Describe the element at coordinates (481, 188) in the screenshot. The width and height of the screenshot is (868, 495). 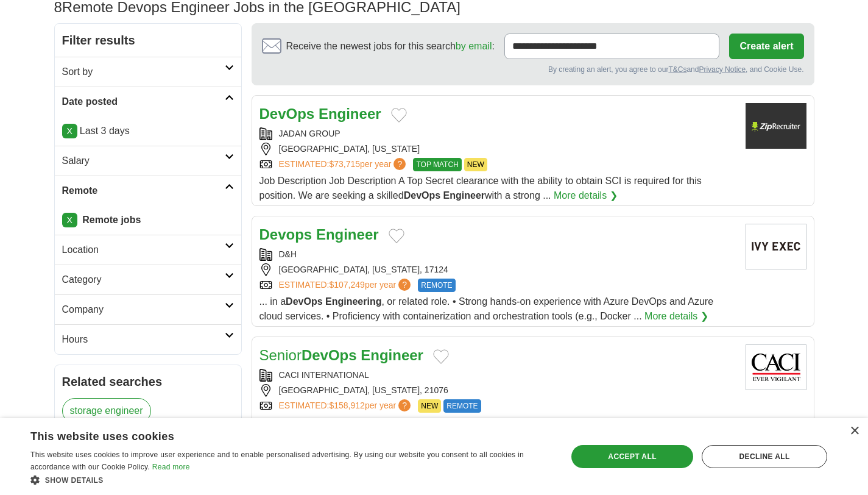
I see `span: Job Description Job Description A Top Secret clearance with the ability to obtain SCI is required...` at that location.